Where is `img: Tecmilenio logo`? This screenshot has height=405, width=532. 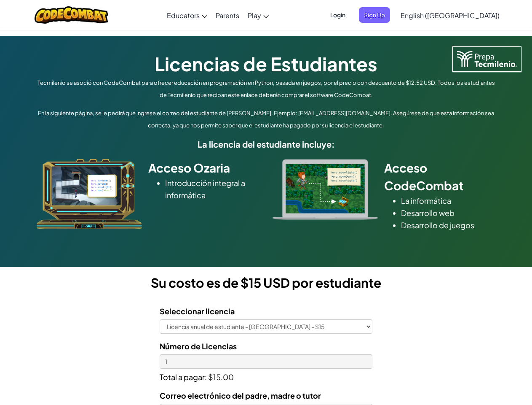
img: Tecmilenio logo is located at coordinates (487, 59).